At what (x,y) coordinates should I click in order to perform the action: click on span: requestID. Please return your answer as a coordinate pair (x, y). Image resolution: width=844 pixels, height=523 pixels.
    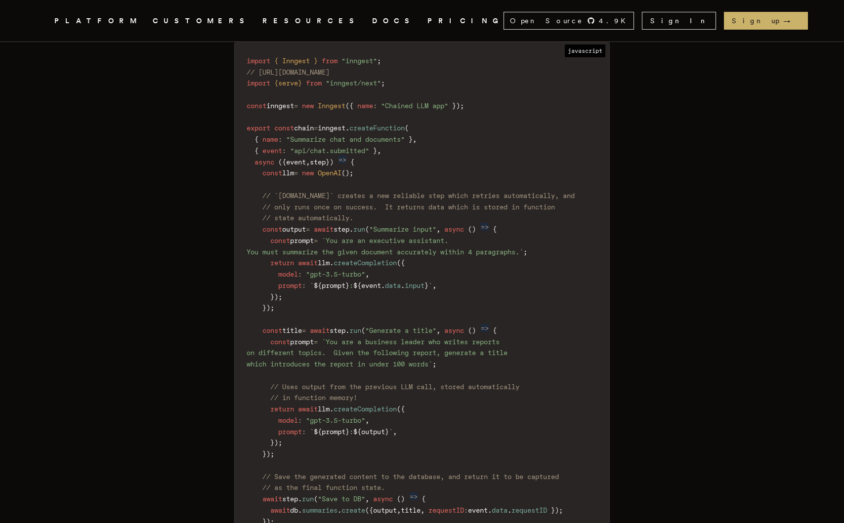
    Looking at the image, I should click on (529, 510).